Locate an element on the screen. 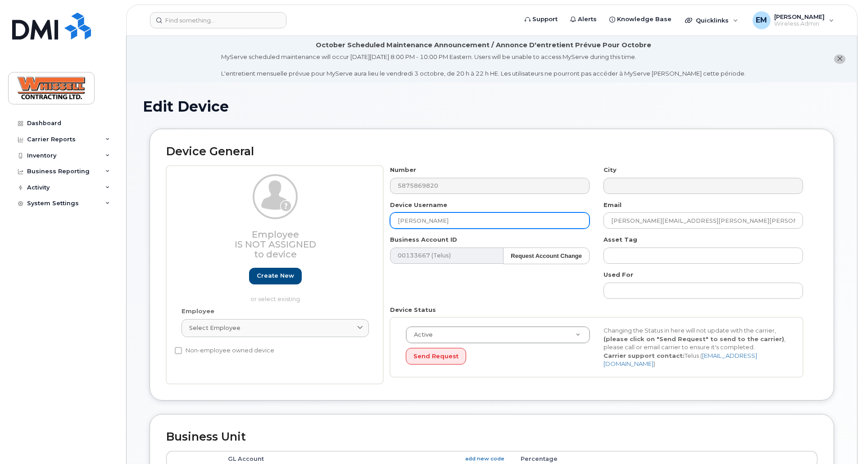 The height and width of the screenshot is (464, 862). p: or select existing is located at coordinates (275, 299).